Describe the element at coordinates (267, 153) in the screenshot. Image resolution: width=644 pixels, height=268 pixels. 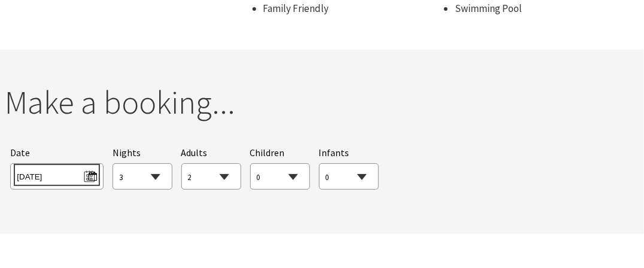
I see `span: Children` at that location.